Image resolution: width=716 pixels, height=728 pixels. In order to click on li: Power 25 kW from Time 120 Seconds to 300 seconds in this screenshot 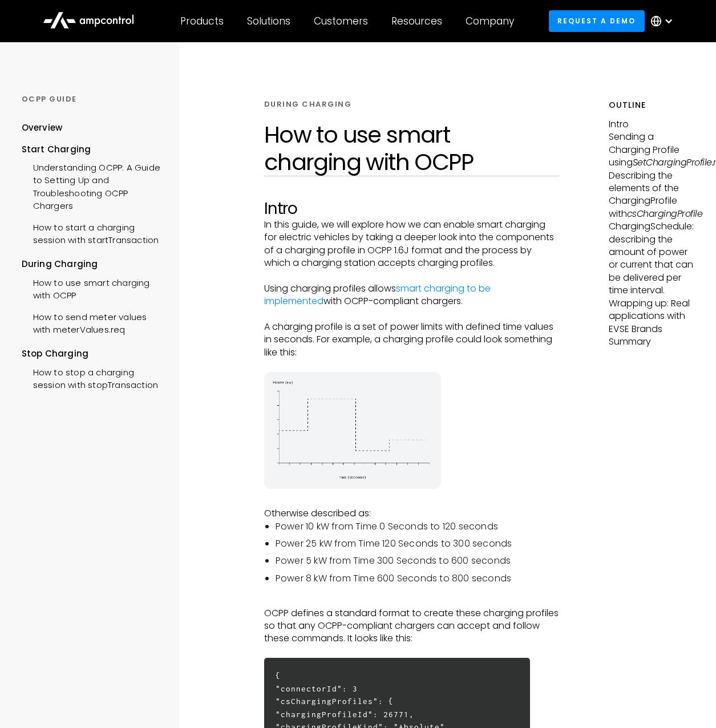, I will do `click(417, 544)`.